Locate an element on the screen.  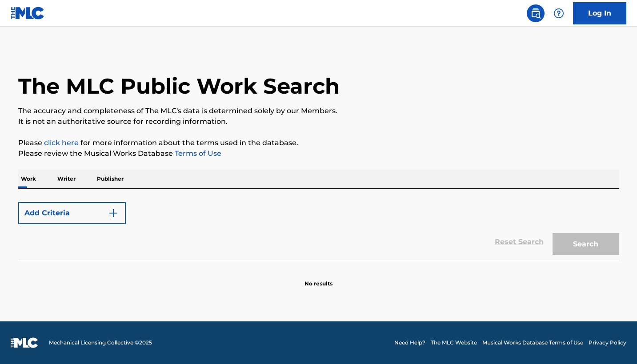
a: Terms of Use is located at coordinates (197, 153).